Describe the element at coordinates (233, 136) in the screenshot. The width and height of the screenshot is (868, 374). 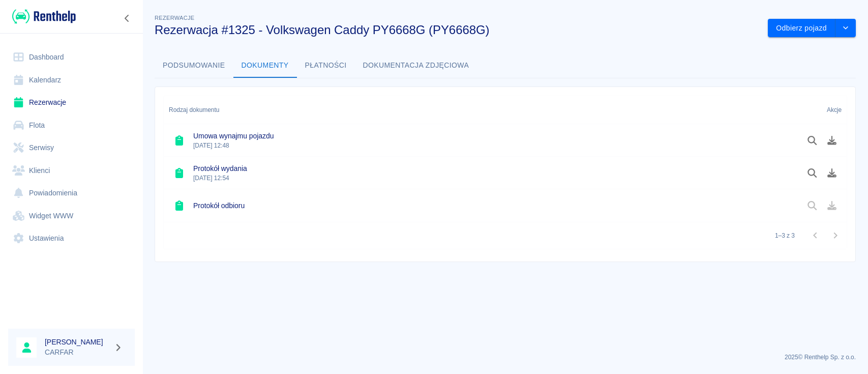
I see `h6: Umowa wynajmu pojazdu` at that location.